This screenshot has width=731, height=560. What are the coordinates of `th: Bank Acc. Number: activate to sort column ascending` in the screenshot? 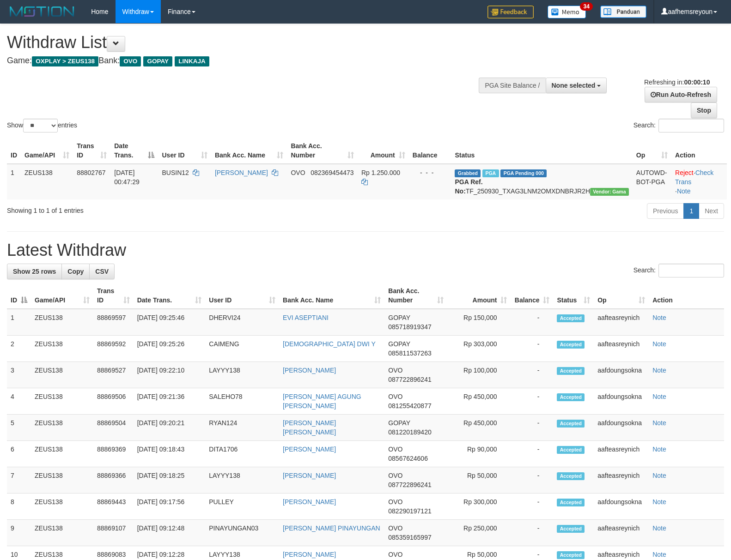 It's located at (322, 151).